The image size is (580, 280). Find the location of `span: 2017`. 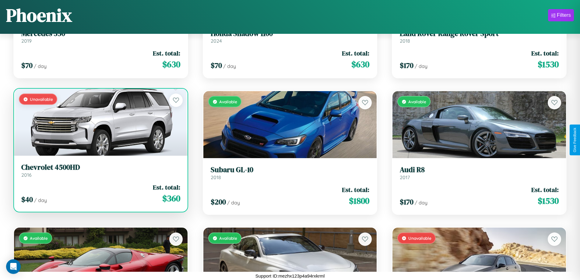

span: 2017 is located at coordinates (405, 177).